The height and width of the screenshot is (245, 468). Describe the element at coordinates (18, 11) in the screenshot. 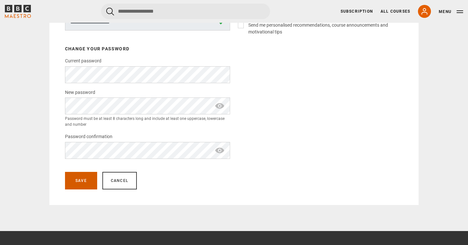

I see `svg: BBC Maestro` at that location.